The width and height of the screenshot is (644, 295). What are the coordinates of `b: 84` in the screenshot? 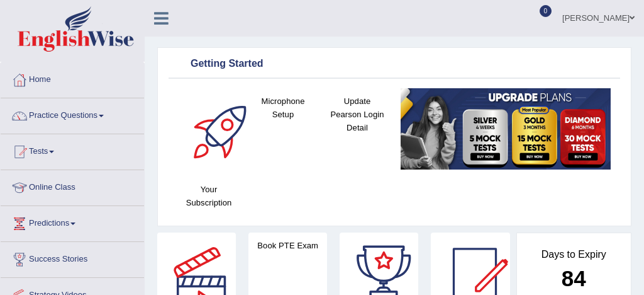 It's located at (573, 278).